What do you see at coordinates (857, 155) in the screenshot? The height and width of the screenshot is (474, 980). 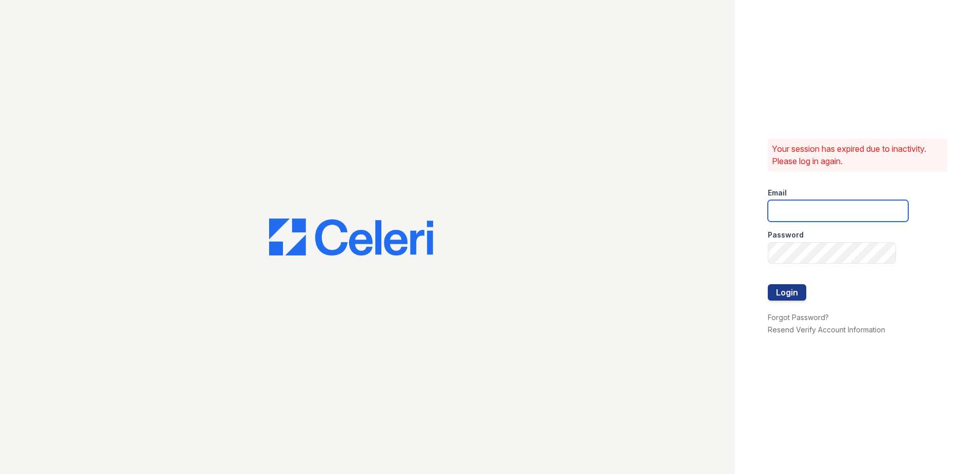 I see `p: Your session has expired due to inactivity. Please log in again.` at bounding box center [857, 155].